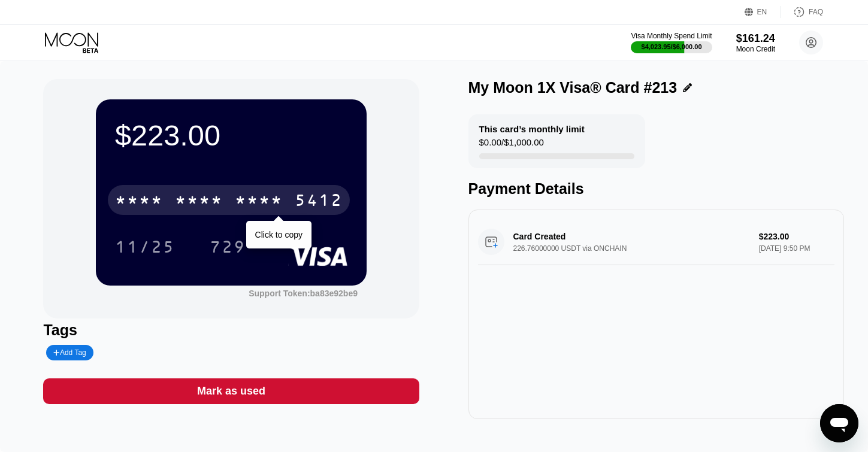  What do you see at coordinates (511, 145) in the screenshot?
I see `div: $0.00 / $1,000.00` at bounding box center [511, 145].